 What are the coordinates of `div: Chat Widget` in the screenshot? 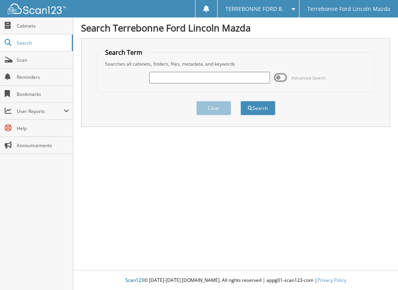 It's located at (379, 271).